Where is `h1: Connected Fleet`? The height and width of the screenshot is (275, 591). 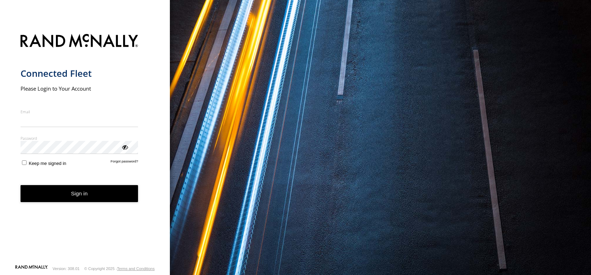
h1: Connected Fleet is located at coordinates (79, 73).